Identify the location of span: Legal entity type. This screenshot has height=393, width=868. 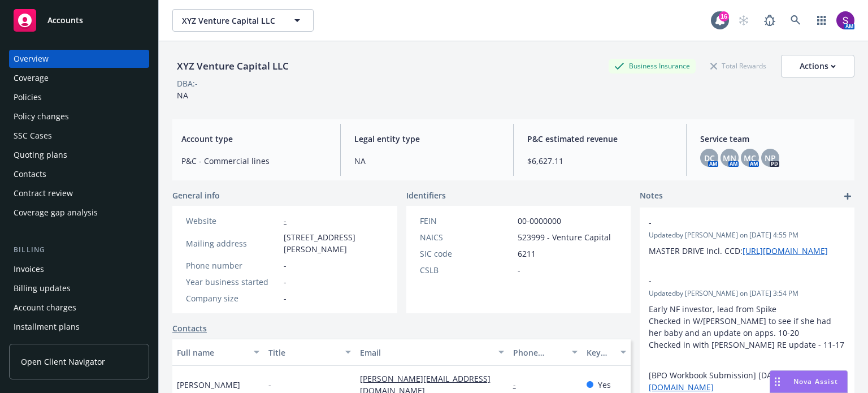
(427, 139).